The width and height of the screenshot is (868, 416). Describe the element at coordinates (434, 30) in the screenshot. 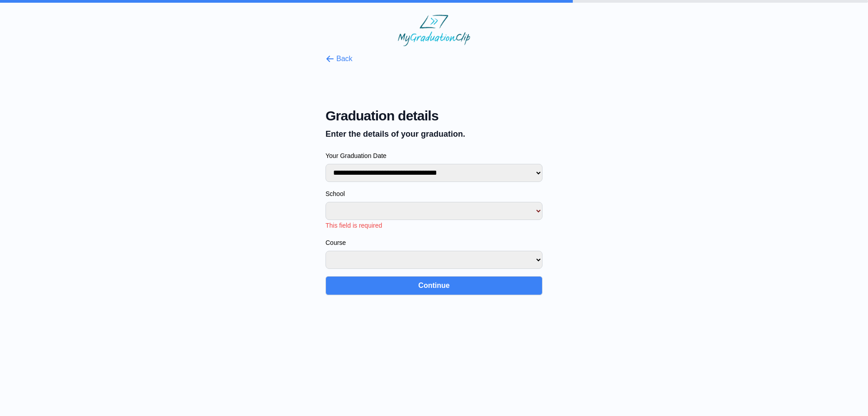

I see `img: MyGraduationClip` at that location.